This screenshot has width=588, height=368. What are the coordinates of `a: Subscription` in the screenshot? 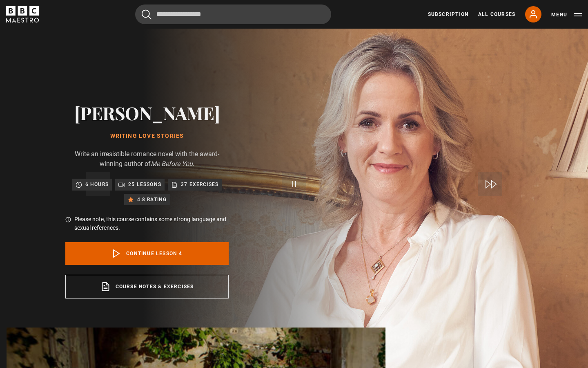 It's located at (448, 14).